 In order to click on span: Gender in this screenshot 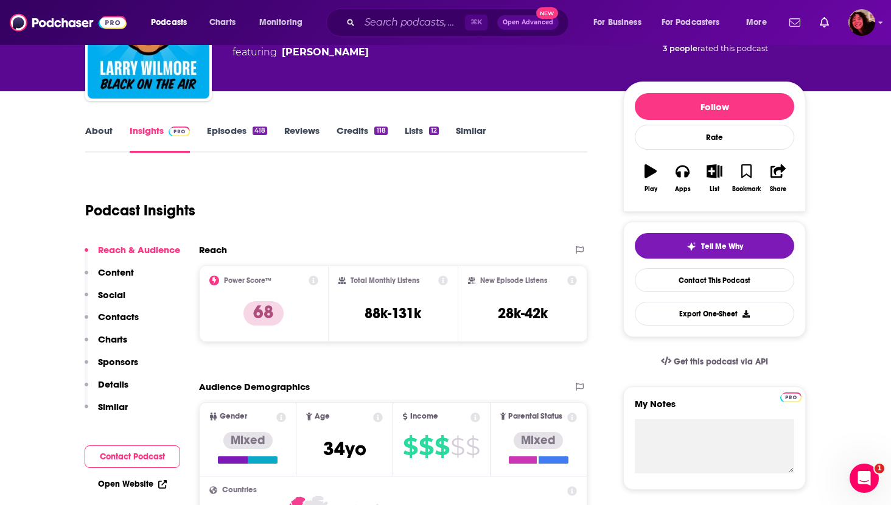, I will do `click(233, 416)`.